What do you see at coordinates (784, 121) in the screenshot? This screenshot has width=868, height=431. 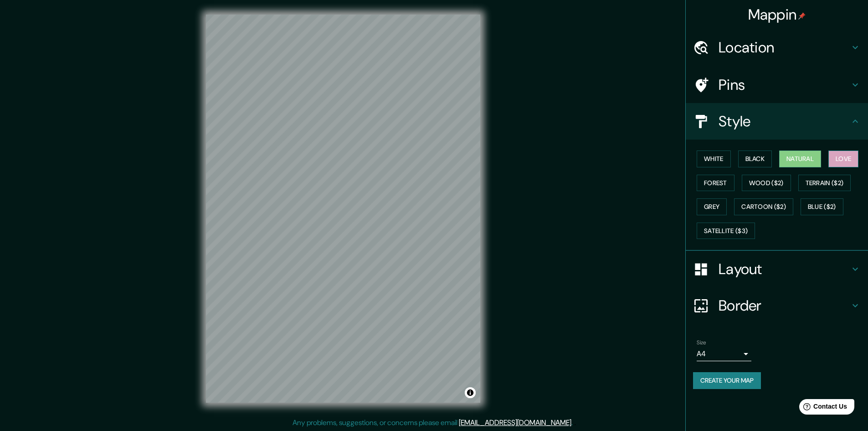 I see `h4: Style` at bounding box center [784, 121].